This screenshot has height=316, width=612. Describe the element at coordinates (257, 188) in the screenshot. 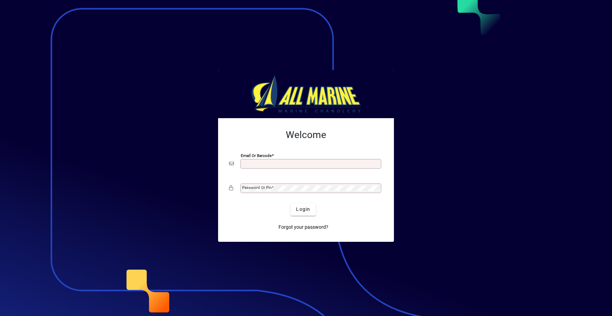

I see `mat-label: Password or Pin` at that location.